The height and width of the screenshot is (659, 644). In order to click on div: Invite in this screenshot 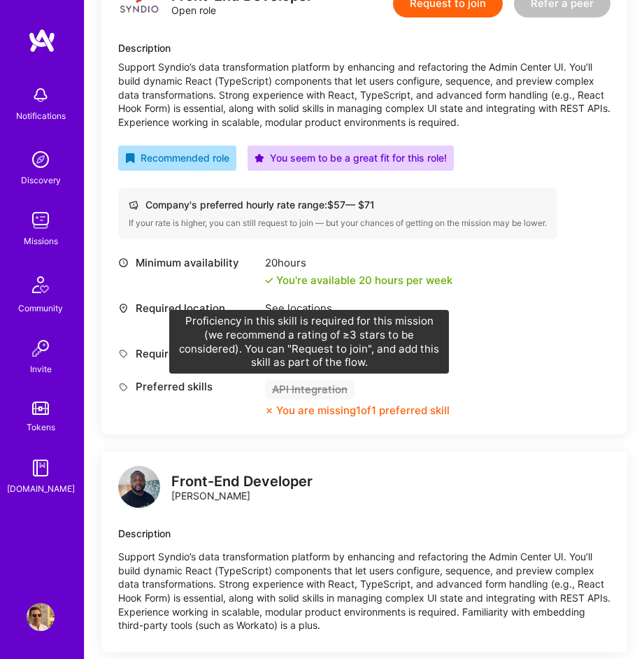, I will do `click(40, 370)`.